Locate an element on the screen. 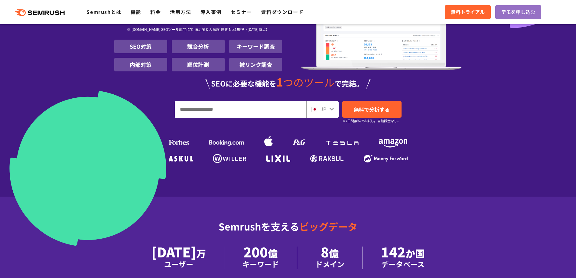  div: Semrushを支える is located at coordinates (288, 231).